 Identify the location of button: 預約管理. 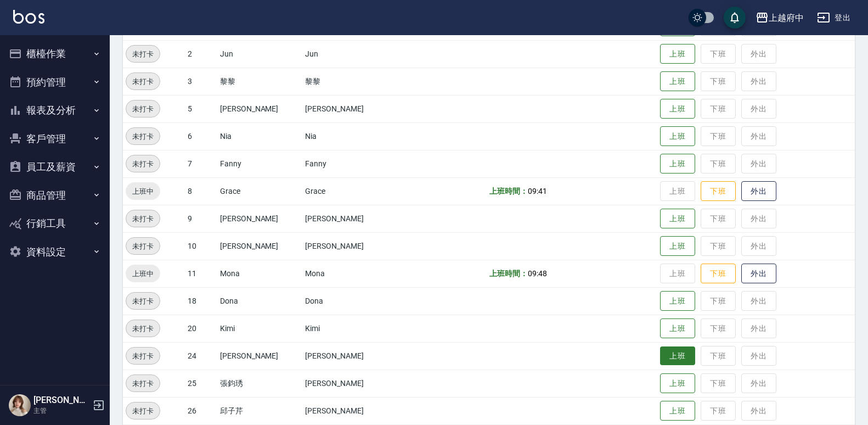
(55, 82).